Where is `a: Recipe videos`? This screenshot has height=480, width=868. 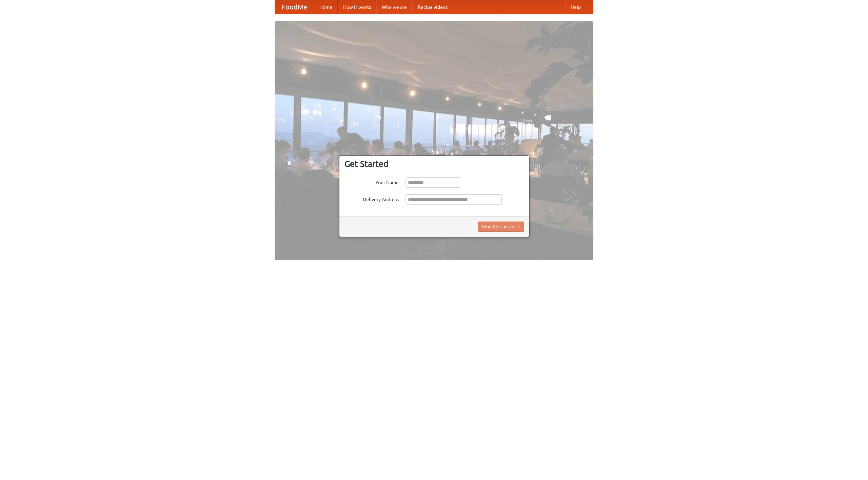
a: Recipe videos is located at coordinates (433, 7).